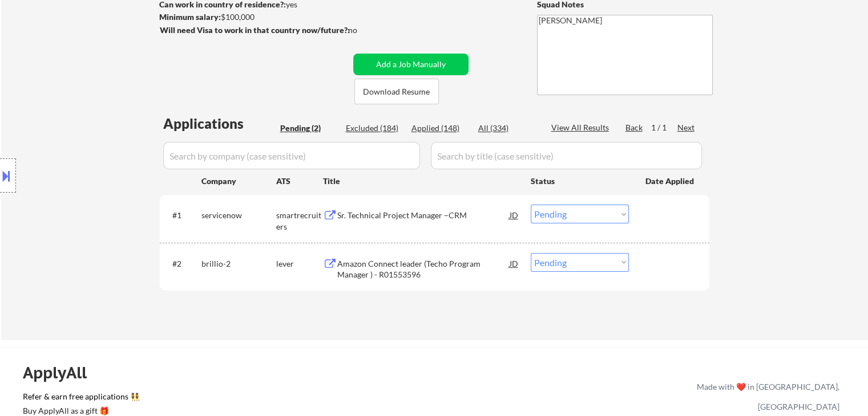  Describe the element at coordinates (634, 128) in the screenshot. I see `div: Back` at that location.